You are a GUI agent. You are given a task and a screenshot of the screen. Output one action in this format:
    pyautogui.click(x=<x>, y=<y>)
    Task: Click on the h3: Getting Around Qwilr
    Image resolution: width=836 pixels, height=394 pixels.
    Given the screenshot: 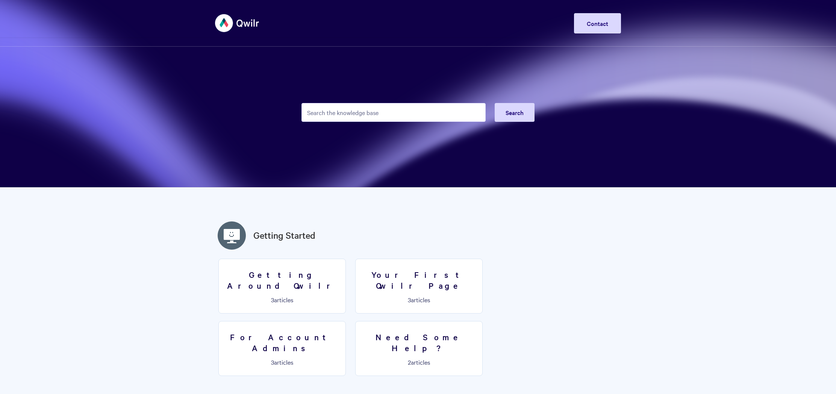 What is the action you would take?
    pyautogui.click(x=282, y=280)
    